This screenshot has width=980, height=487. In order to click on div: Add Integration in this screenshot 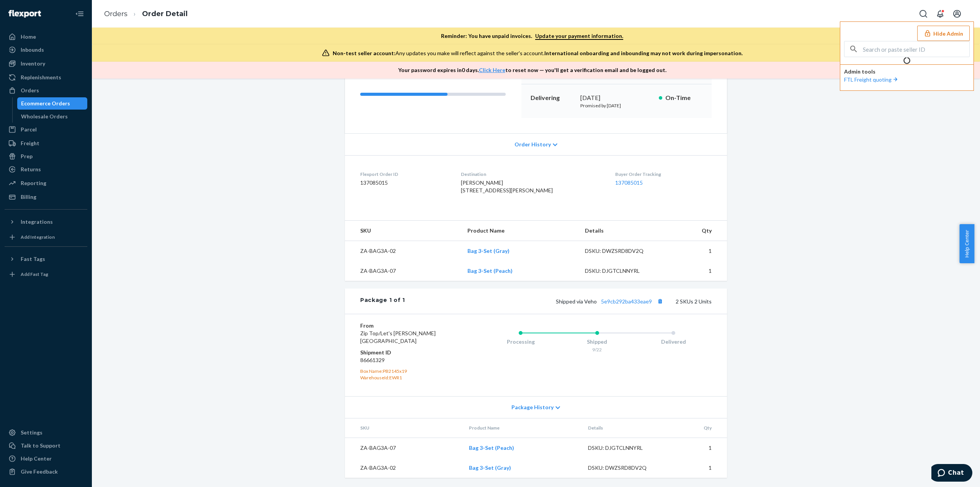, I will do `click(38, 237)`.